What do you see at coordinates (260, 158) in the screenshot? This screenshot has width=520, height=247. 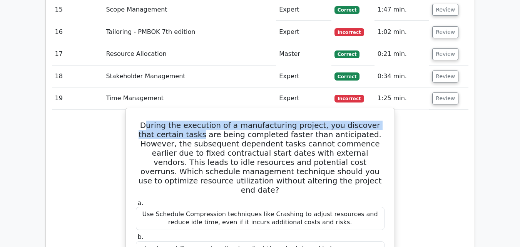 I see `h5: During the execution of a manufacturing project, you discover that certain tasks are being comple...` at bounding box center [260, 158].